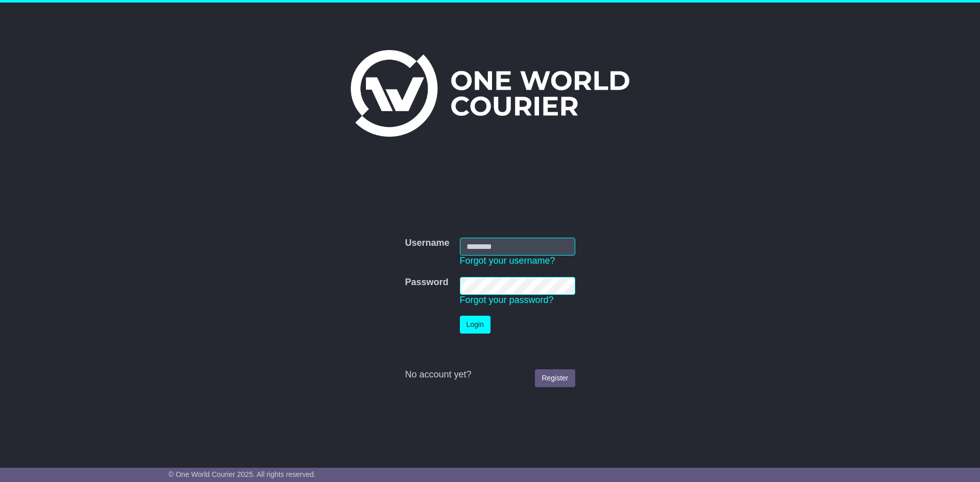  I want to click on a: Forgot your password?, so click(507, 300).